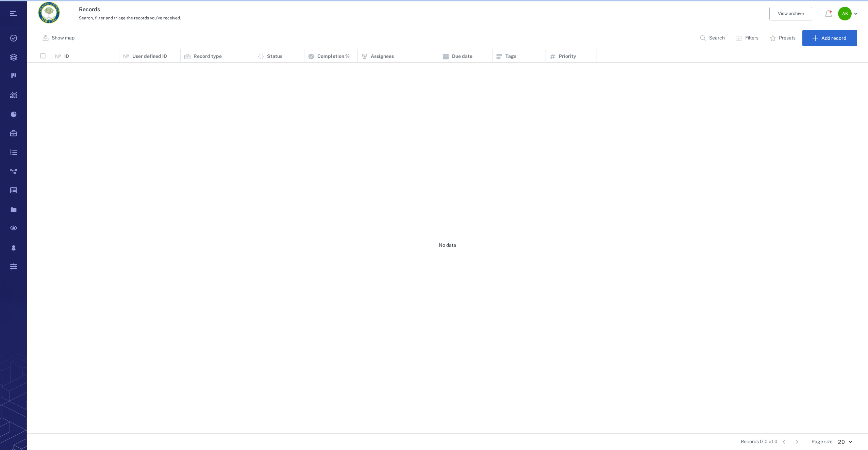 Image resolution: width=868 pixels, height=450 pixels. What do you see at coordinates (849, 13) in the screenshot?
I see `button: AK` at bounding box center [849, 13].